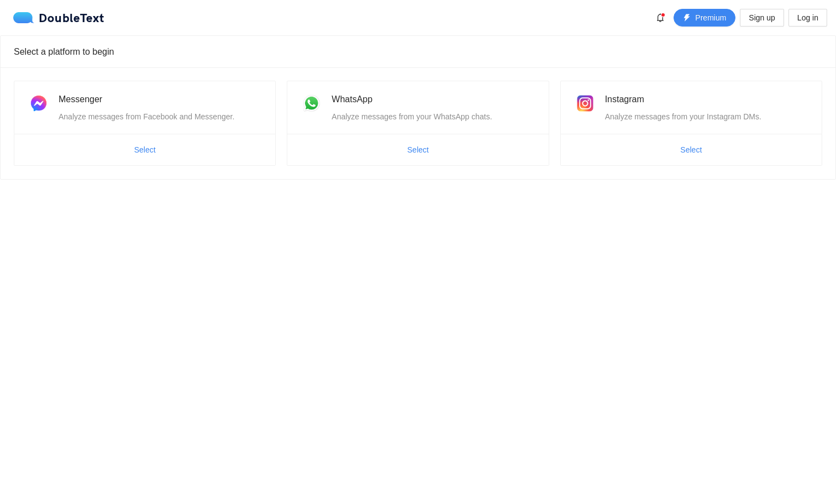 The height and width of the screenshot is (504, 836). Describe the element at coordinates (352, 99) in the screenshot. I see `span: WhatsApp` at that location.